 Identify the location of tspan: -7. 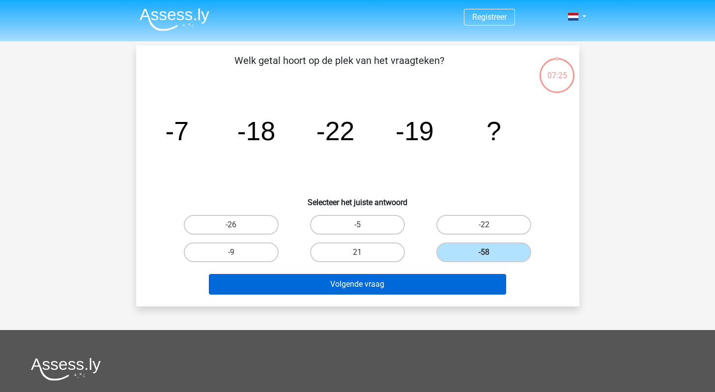
(177, 131).